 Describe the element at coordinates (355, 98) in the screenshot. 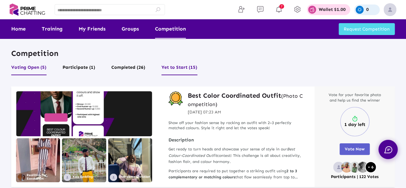

I see `p: Vote for your favorite photo and help us find the winner` at that location.